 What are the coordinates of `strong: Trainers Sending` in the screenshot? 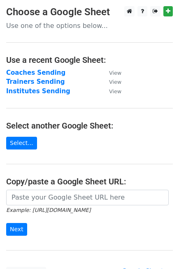 It's located at (35, 82).